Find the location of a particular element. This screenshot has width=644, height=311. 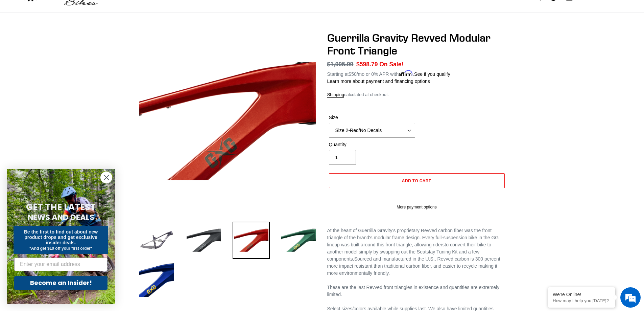

label: Quantity is located at coordinates (372, 144).